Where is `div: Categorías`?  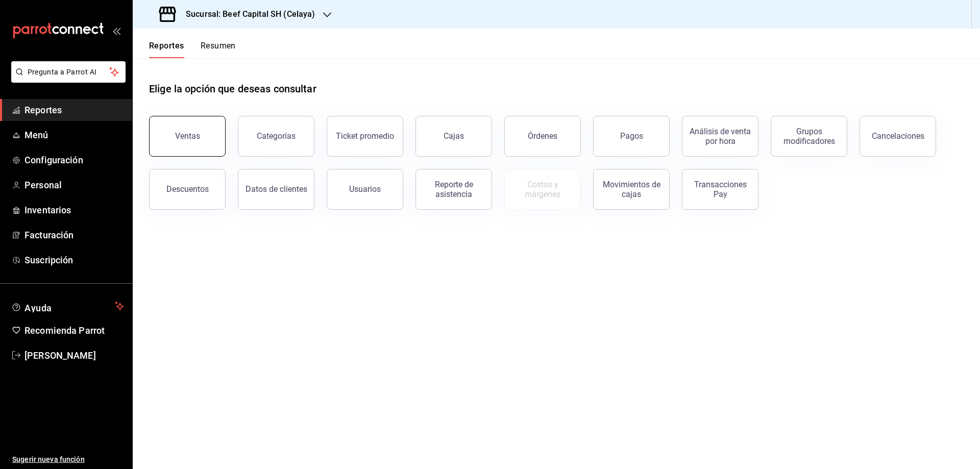 div: Categorías is located at coordinates (276, 136).